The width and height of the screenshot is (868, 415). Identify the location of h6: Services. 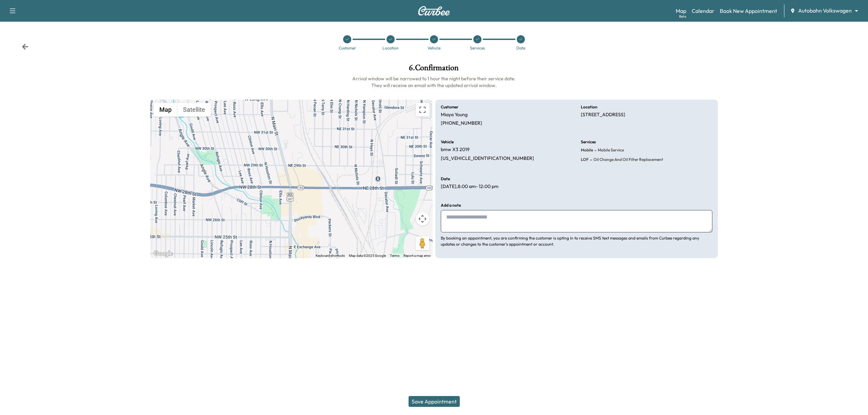
(588, 142).